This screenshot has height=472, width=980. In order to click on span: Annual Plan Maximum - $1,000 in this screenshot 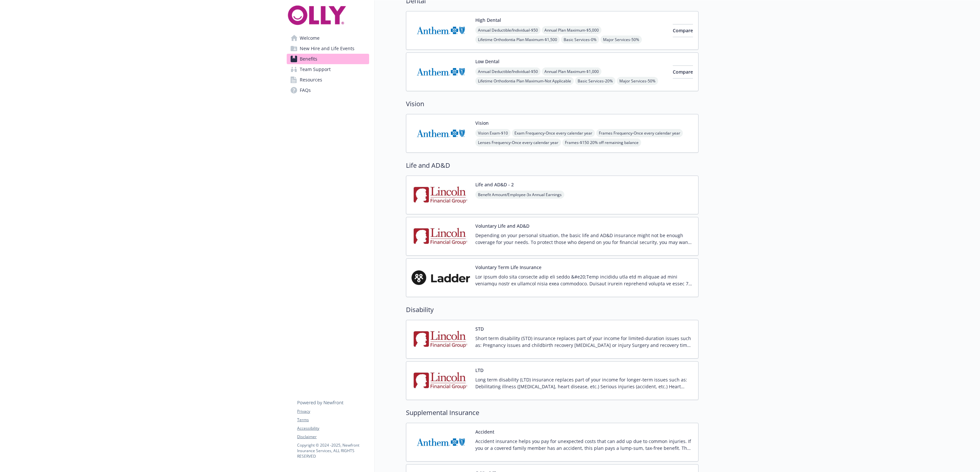, I will do `click(572, 71)`.